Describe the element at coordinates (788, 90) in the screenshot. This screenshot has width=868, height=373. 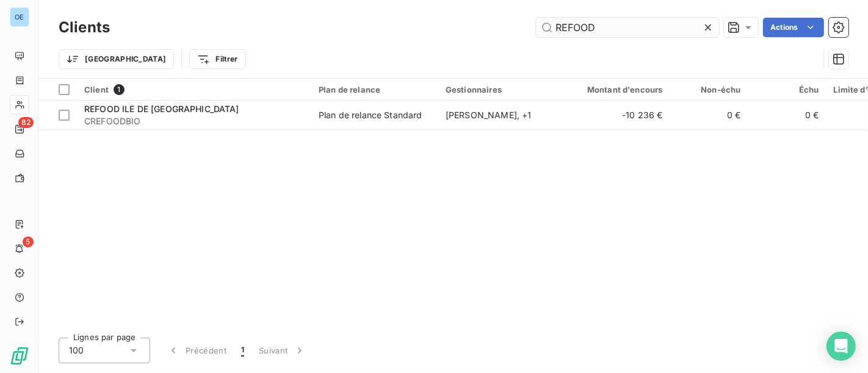
I see `div: Échu` at that location.